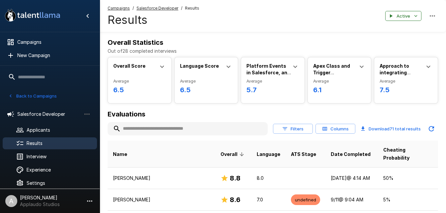  I want to click on u: Campaigns, so click(119, 8).